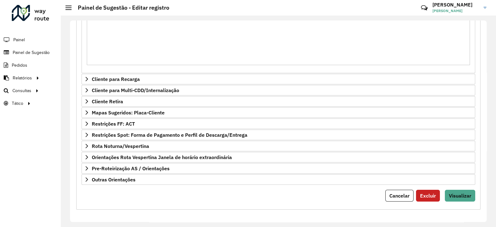  What do you see at coordinates (399, 196) in the screenshot?
I see `button: Cancelar` at bounding box center [399, 196].